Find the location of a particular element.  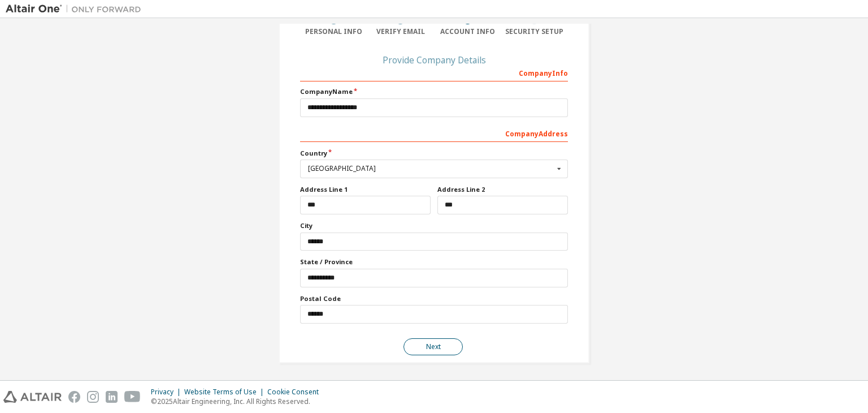

img: youtube.svg is located at coordinates (132, 396).